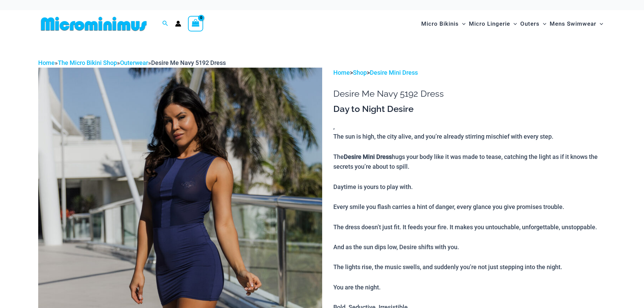 Image resolution: width=644 pixels, height=308 pixels. Describe the element at coordinates (493, 24) in the screenshot. I see `a: Micro LingerieMenu ToggleMenu Toggle` at that location.